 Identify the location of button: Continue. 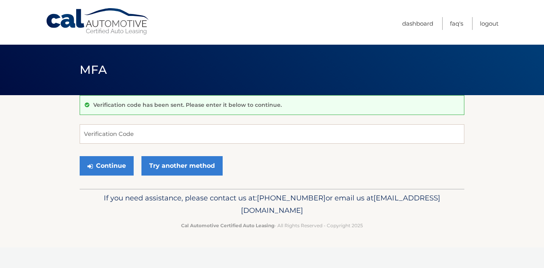
(106, 166).